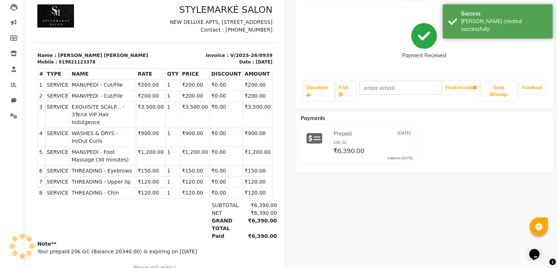 This screenshot has height=268, width=557. What do you see at coordinates (533, 88) in the screenshot?
I see `a: Feedback` at bounding box center [533, 88].